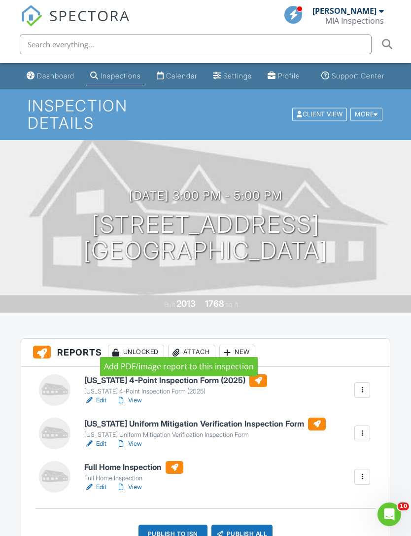  What do you see at coordinates (206, 114) in the screenshot?
I see `h1: Inspection Details` at bounding box center [206, 114].